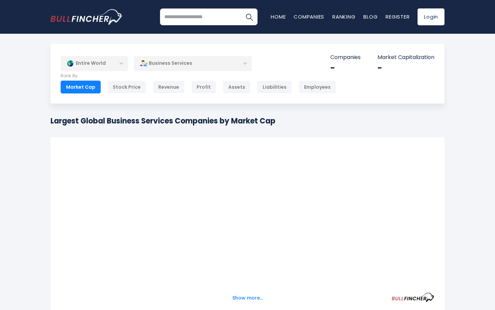 This screenshot has height=310, width=495. Describe the element at coordinates (204, 87) in the screenshot. I see `div: Profit` at that location.